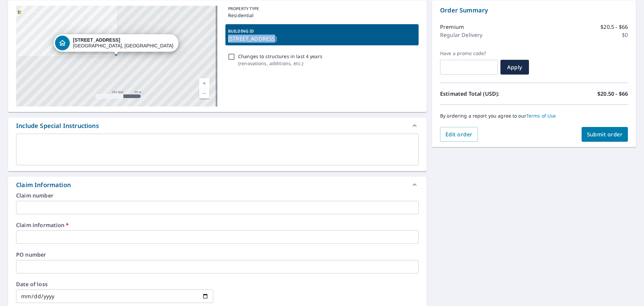  What do you see at coordinates (514, 67) in the screenshot?
I see `button: Apply` at bounding box center [514, 67].